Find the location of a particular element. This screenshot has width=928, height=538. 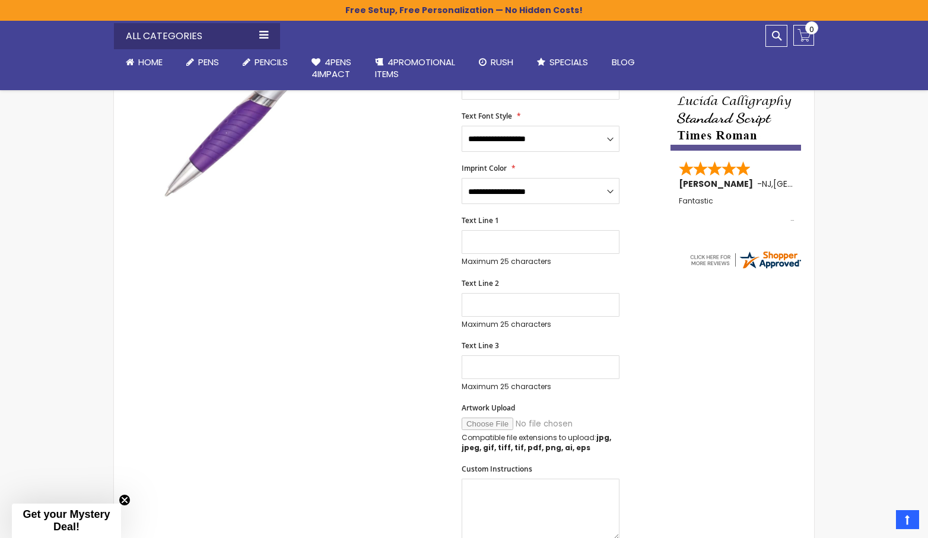

p: Compatible file extensions to upload: is located at coordinates (541, 443).